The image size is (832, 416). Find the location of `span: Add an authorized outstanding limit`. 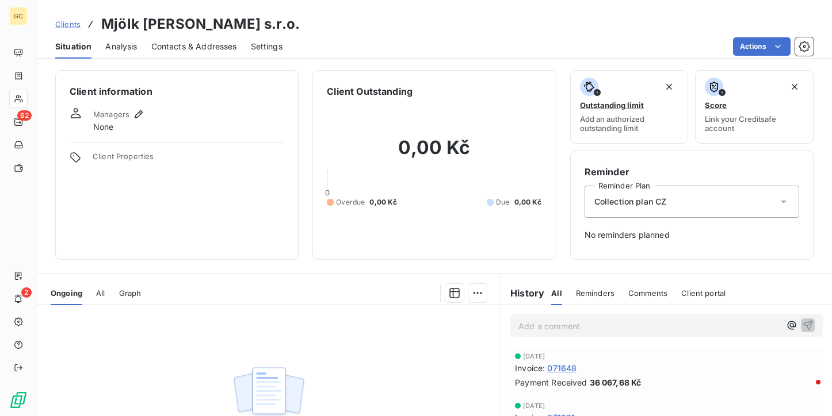

span: Add an authorized outstanding limit is located at coordinates (629, 124).